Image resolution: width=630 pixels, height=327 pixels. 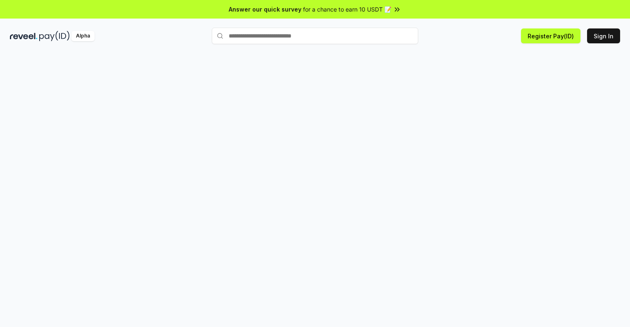 I want to click on div: Alpha, so click(x=83, y=36).